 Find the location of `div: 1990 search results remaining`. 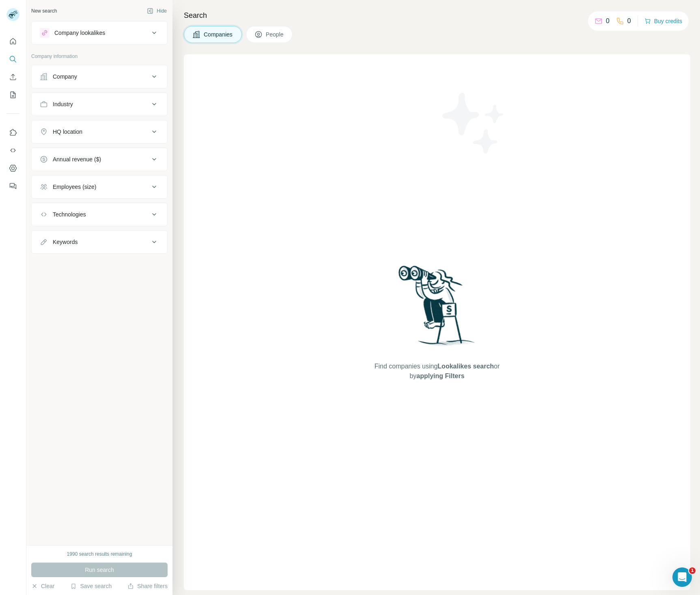

div: 1990 search results remaining is located at coordinates (99, 554).